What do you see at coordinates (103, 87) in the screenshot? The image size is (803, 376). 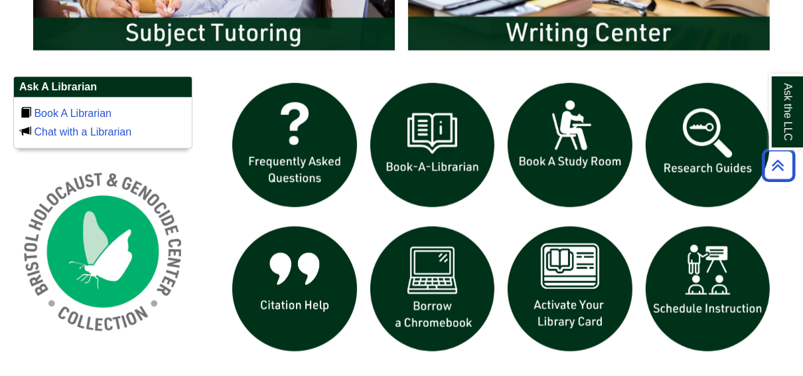 I see `h2: Ask A Librarian` at bounding box center [103, 87].